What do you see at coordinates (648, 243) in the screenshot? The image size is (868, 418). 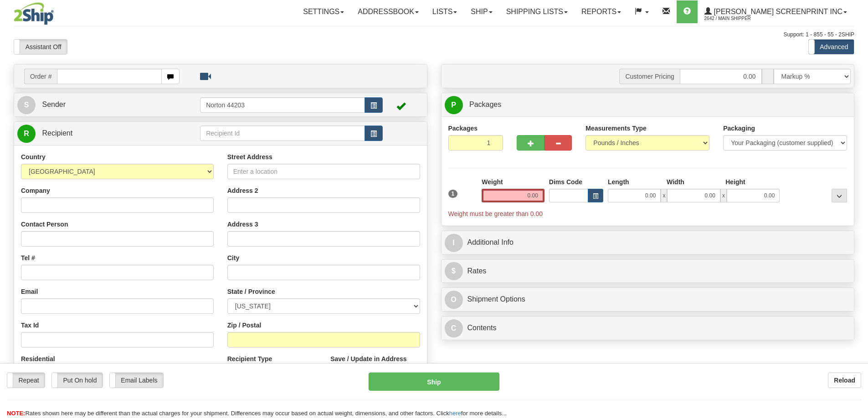 I see `a: IAdditional Info` at bounding box center [648, 243].